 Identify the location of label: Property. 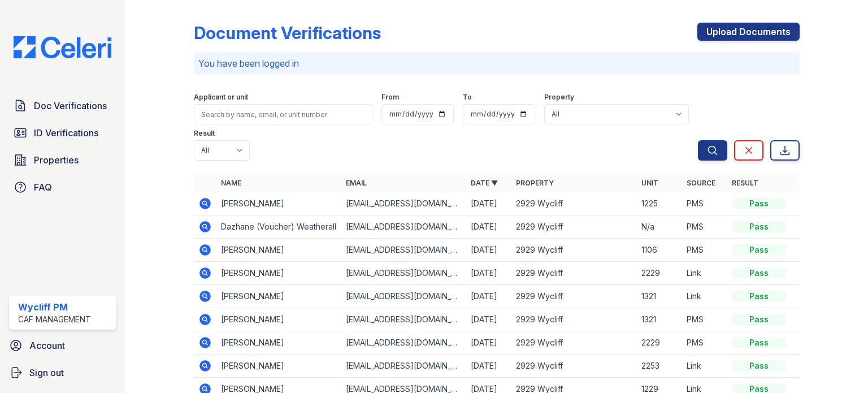
(559, 97).